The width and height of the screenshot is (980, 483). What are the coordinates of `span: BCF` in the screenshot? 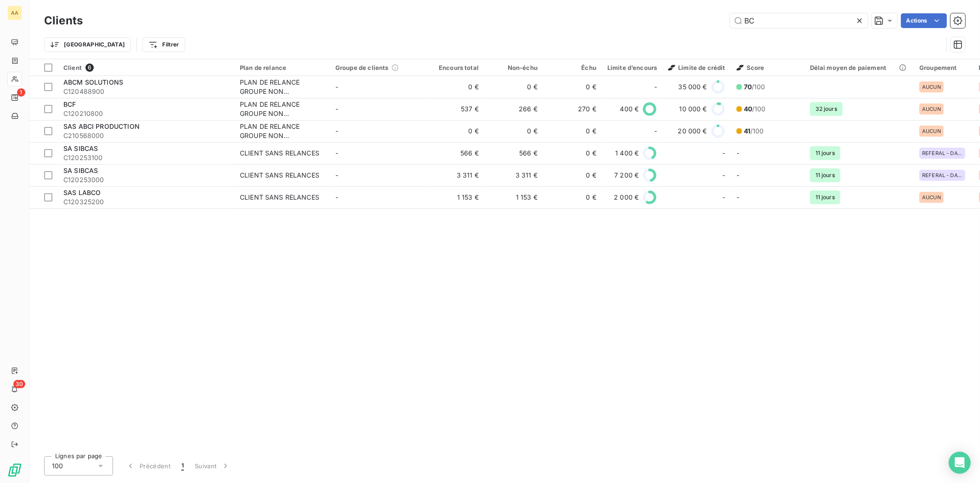 It's located at (69, 104).